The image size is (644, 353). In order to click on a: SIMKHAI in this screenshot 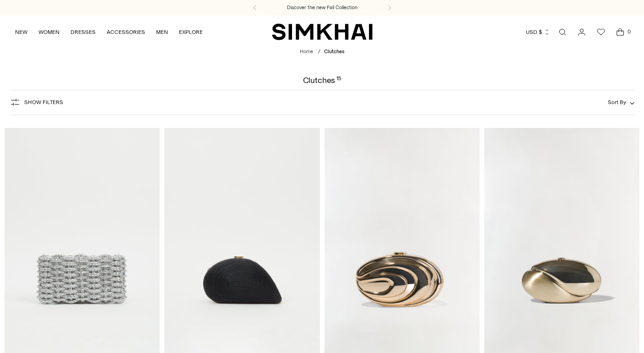, I will do `click(322, 32)`.